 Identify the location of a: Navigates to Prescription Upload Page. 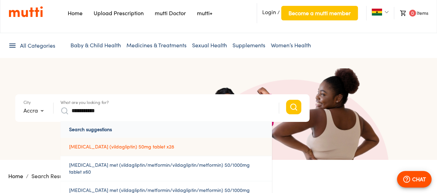
(118, 13).